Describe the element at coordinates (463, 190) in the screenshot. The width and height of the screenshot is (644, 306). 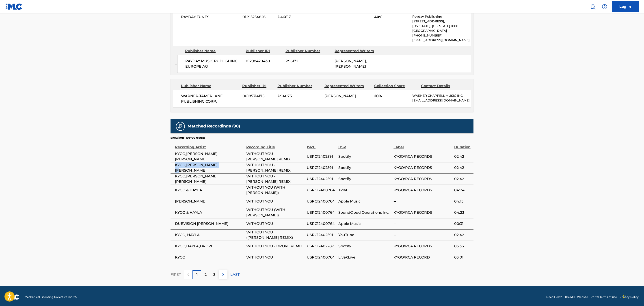
I see `span: 04:24` at that location.